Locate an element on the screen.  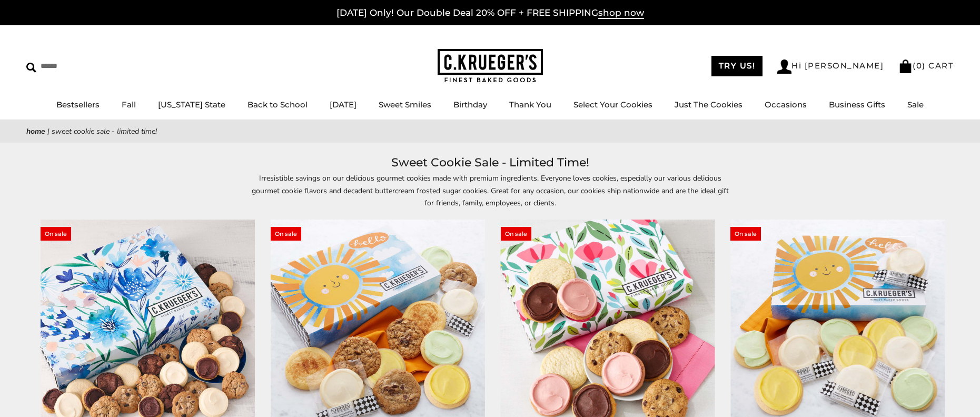
a: Fall is located at coordinates (129, 104).